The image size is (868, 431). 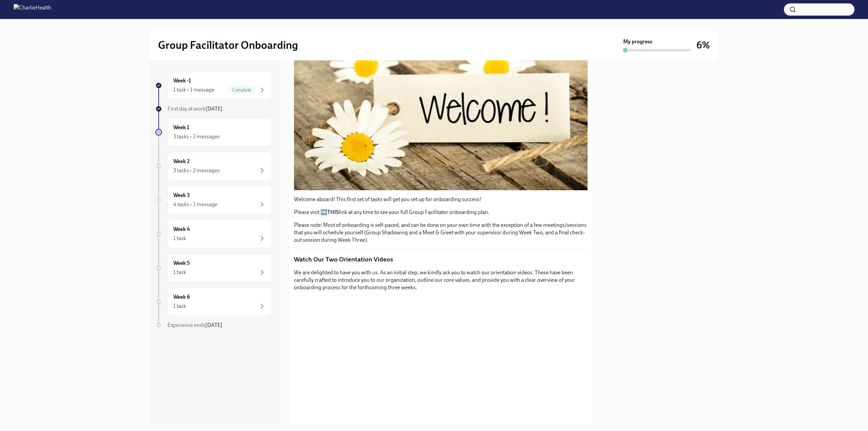 What do you see at coordinates (181, 264) in the screenshot?
I see `h6: Week 5` at bounding box center [181, 264].